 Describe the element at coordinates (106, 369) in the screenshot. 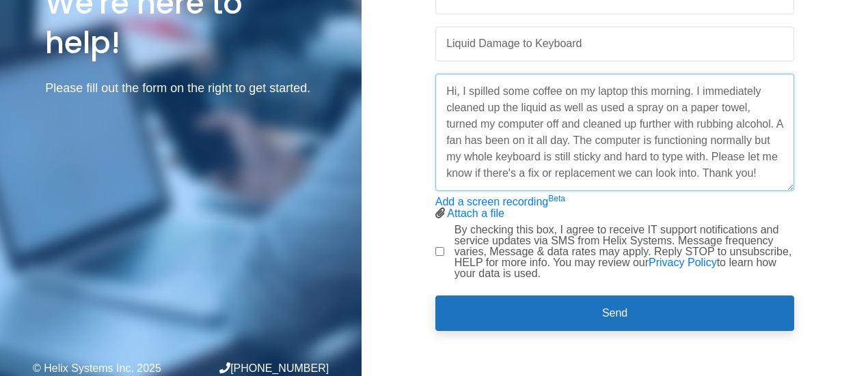

I see `div: © Helix Systems Inc. 2025` at that location.